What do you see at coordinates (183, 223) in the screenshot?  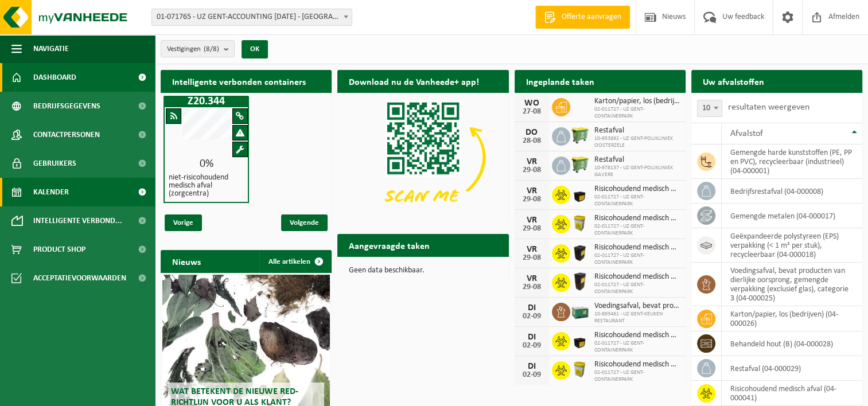 I see `span: Vorige` at bounding box center [183, 223].